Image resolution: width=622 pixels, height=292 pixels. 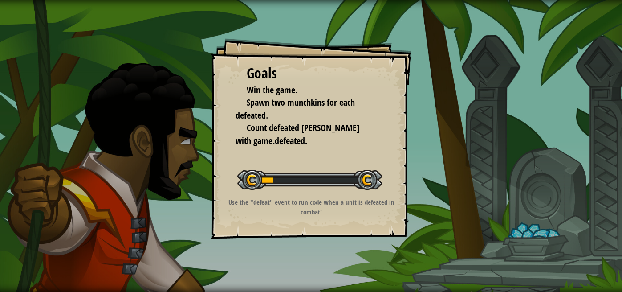 What do you see at coordinates (305, 134) in the screenshot?
I see `li: Count defeated ogres with game.defeated.` at bounding box center [305, 134].